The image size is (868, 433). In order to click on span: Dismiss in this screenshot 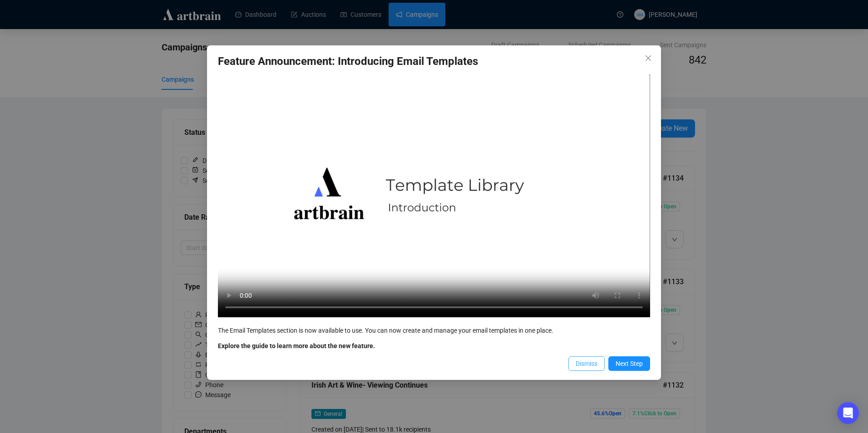, I will do `click(586, 363)`.